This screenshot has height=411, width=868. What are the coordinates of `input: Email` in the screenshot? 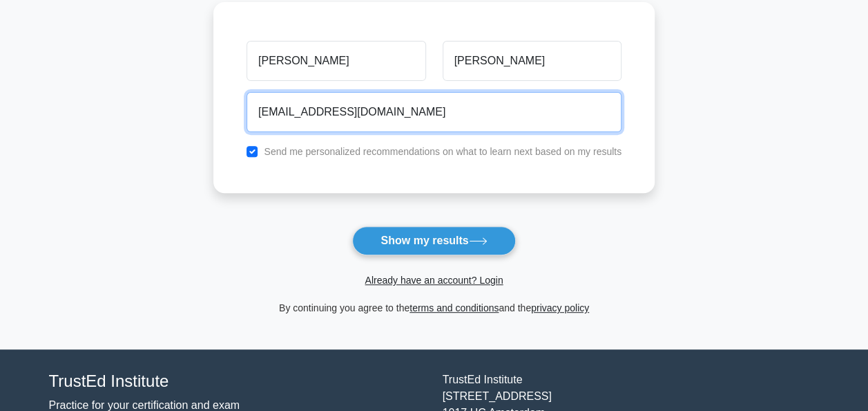 It's located at (434, 112).